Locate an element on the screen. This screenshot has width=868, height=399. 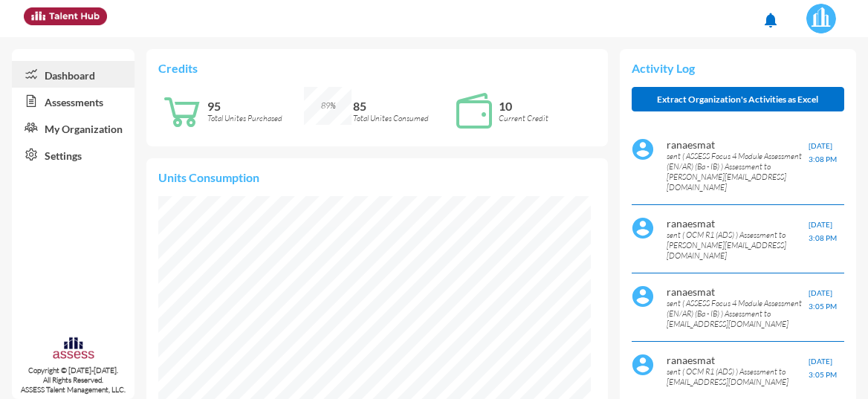
p: Units Consumption is located at coordinates (376, 177).